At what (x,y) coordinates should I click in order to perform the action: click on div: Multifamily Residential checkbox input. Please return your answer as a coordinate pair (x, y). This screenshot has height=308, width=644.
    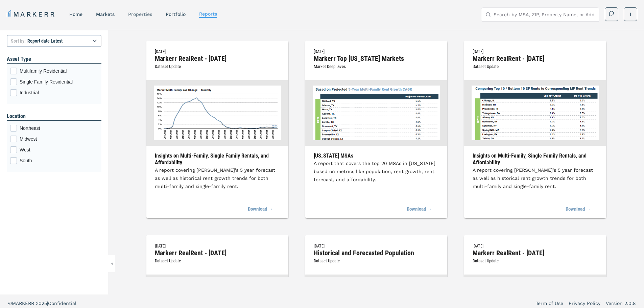
    Looking at the image, I should click on (54, 71).